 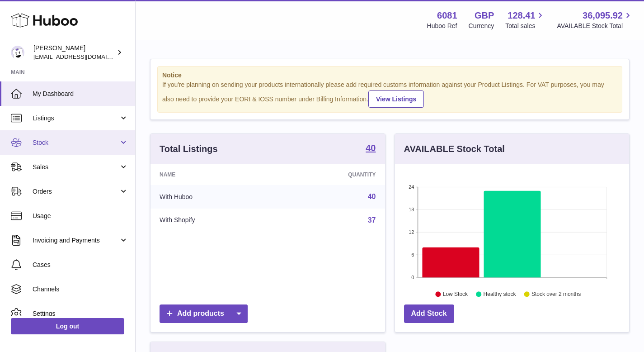 What do you see at coordinates (429, 313) in the screenshot?
I see `a: Add Stock` at bounding box center [429, 313].